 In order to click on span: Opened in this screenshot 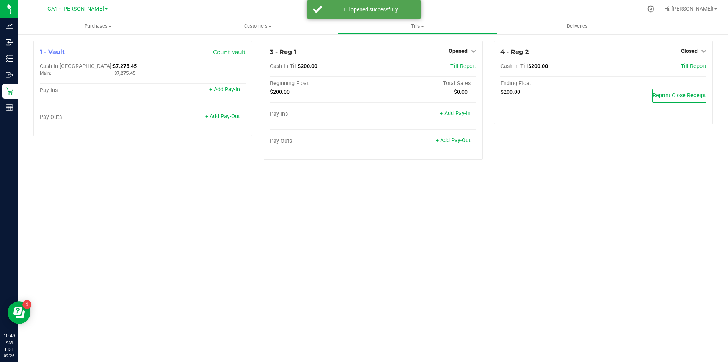, I will do `click(458, 51)`.